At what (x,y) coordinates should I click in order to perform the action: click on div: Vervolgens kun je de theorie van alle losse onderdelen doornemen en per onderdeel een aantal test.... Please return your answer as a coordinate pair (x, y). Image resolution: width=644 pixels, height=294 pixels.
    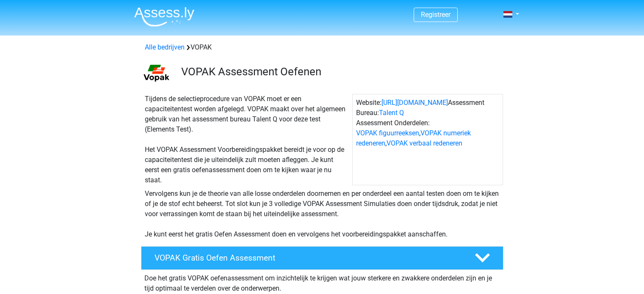
    Looking at the image, I should click on (322, 214).